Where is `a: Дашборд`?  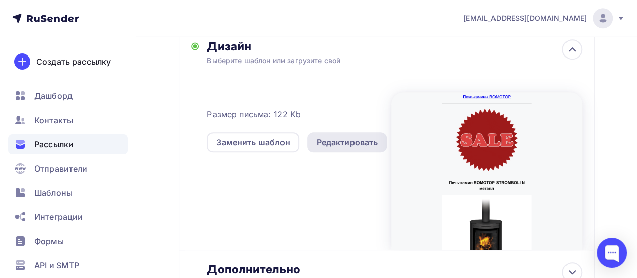
a: Дашборд is located at coordinates (68, 96).